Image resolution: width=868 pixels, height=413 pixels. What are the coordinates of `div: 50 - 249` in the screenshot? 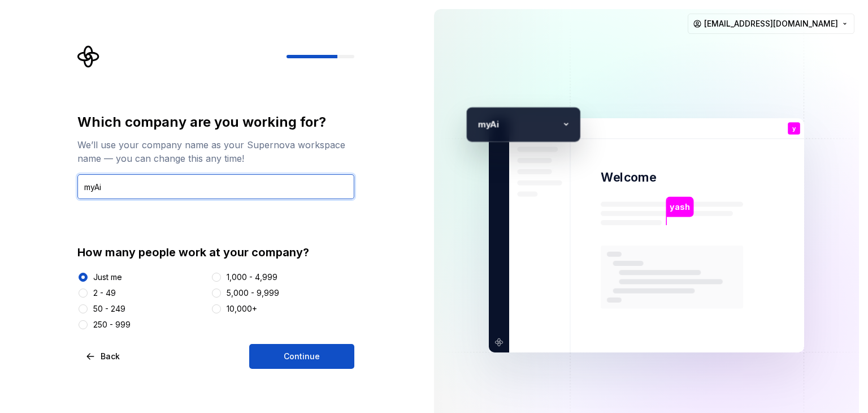 It's located at (109, 309).